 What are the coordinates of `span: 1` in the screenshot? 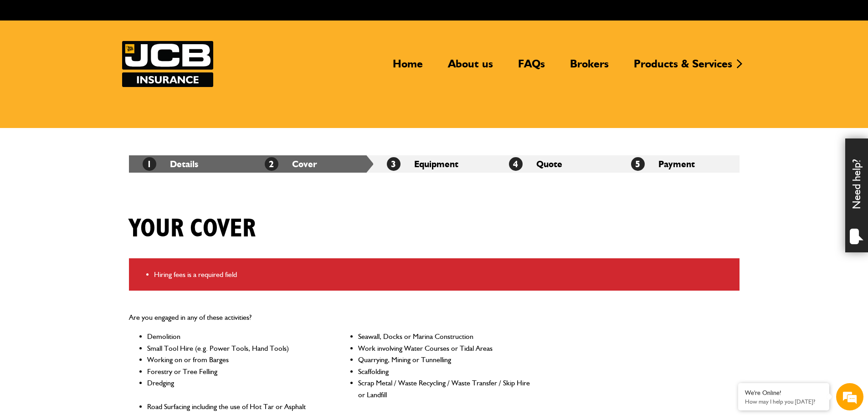 It's located at (149, 164).